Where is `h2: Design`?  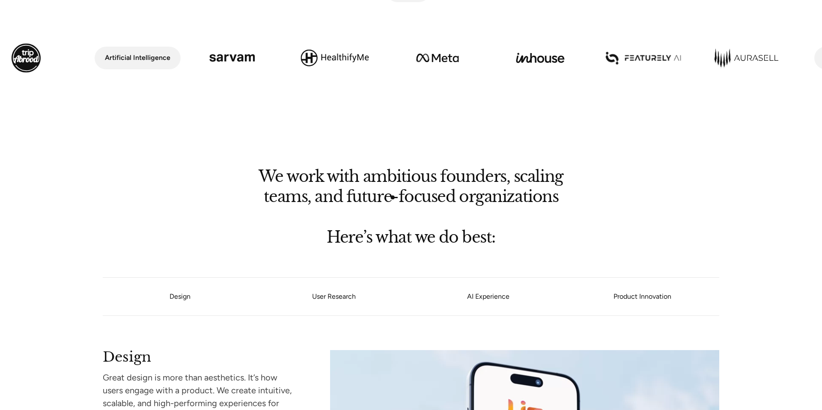
h2: Design is located at coordinates (200, 356).